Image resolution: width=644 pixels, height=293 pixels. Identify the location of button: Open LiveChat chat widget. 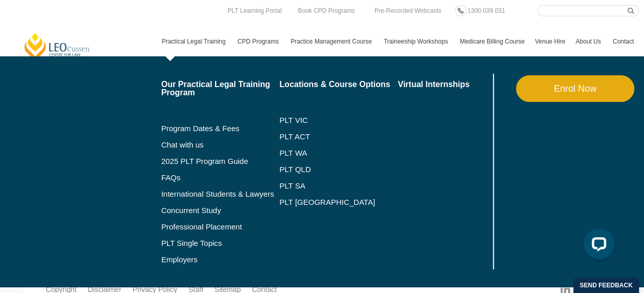
(23, 19).